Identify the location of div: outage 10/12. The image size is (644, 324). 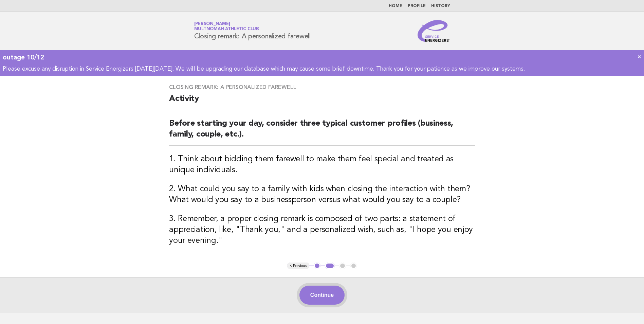
(322, 58).